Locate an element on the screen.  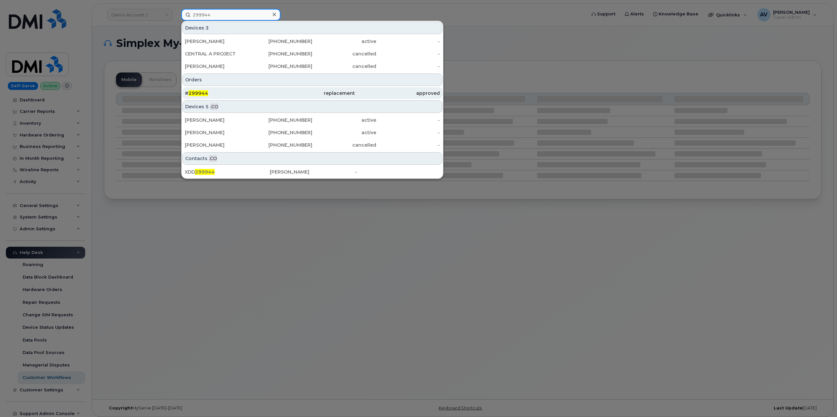
div: approved is located at coordinates (397, 93).